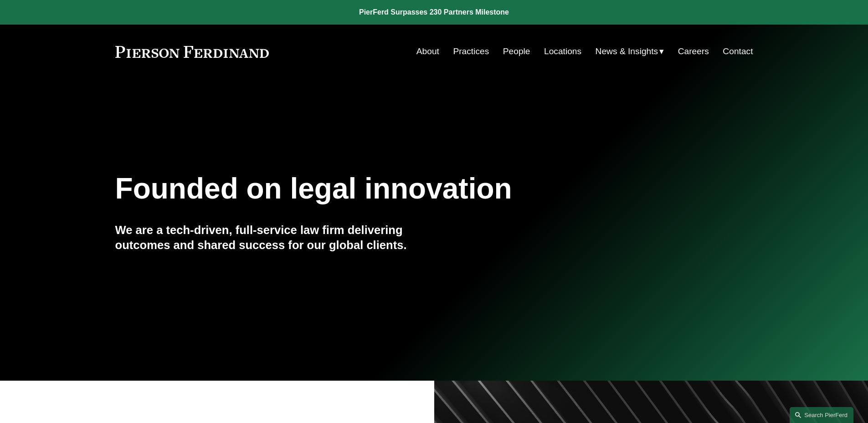 The height and width of the screenshot is (423, 868). I want to click on h1: Founded on legal innovation, so click(381, 189).